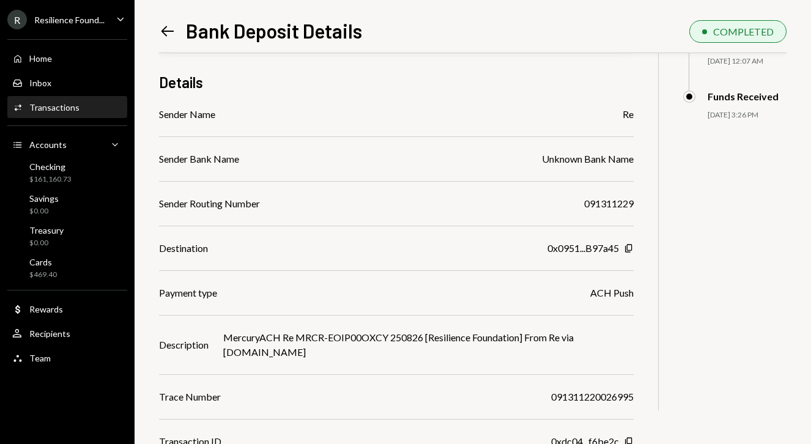 Image resolution: width=811 pixels, height=444 pixels. I want to click on div: Cards, so click(43, 262).